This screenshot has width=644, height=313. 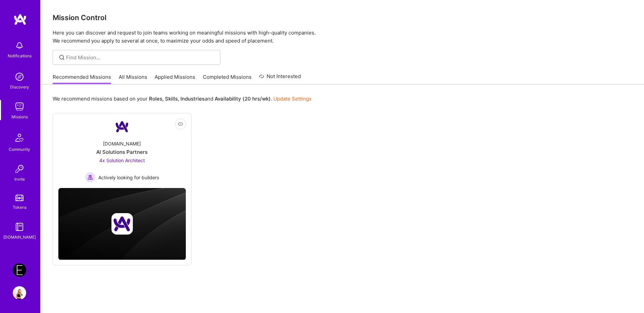 What do you see at coordinates (181, 124) in the screenshot?
I see `i: icon EyeClosed` at bounding box center [181, 124].